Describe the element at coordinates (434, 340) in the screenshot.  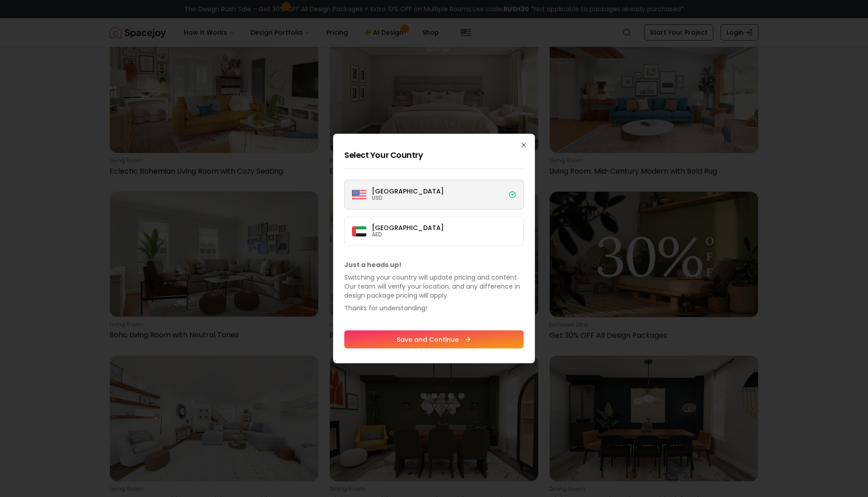
I see `button: Save and Continue` at that location.